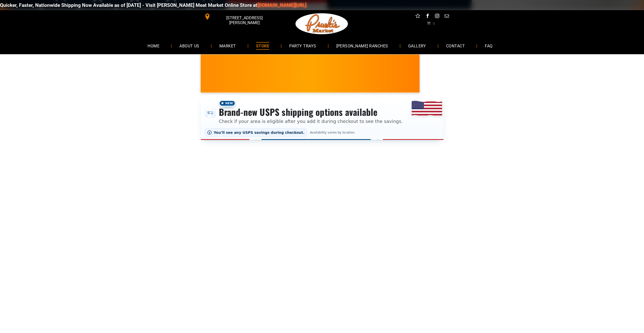  Describe the element at coordinates (322, 24) in the screenshot. I see `img: Pruski-s+Market+HQ+Logo2-1920w.png` at that location.